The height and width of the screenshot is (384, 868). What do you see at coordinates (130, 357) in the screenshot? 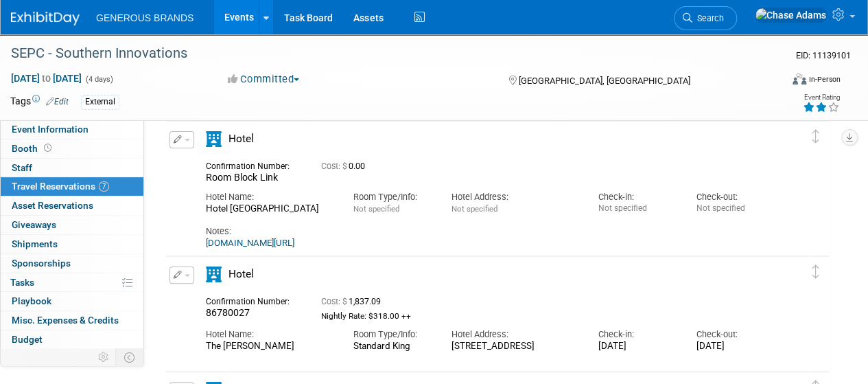
I see `td: Toggle Event Tabs` at bounding box center [130, 357].